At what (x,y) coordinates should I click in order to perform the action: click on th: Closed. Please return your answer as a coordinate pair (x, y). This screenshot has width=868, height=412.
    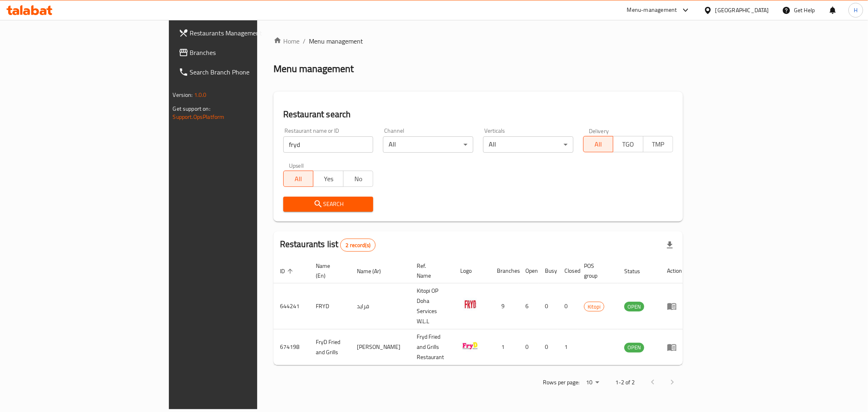
    Looking at the image, I should click on (568, 270).